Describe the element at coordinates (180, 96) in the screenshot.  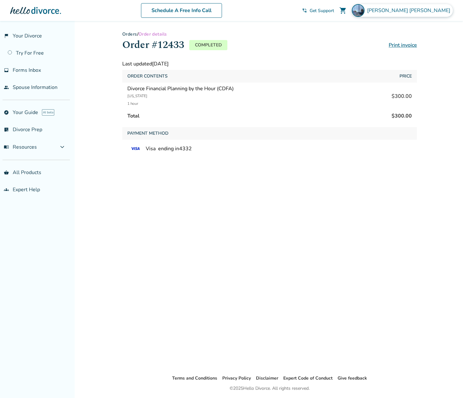
I see `div: Divorce Financial Planning by the Hour (CDFA)` at that location.